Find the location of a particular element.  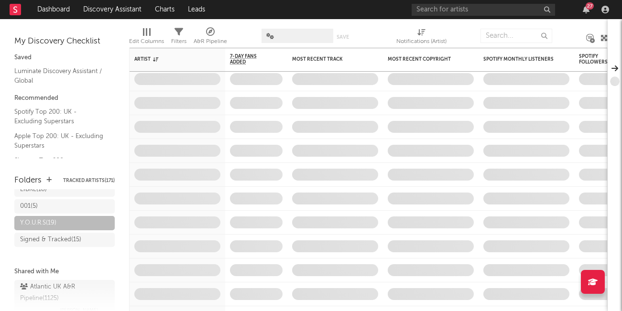

div: Recommended is located at coordinates (65, 98).